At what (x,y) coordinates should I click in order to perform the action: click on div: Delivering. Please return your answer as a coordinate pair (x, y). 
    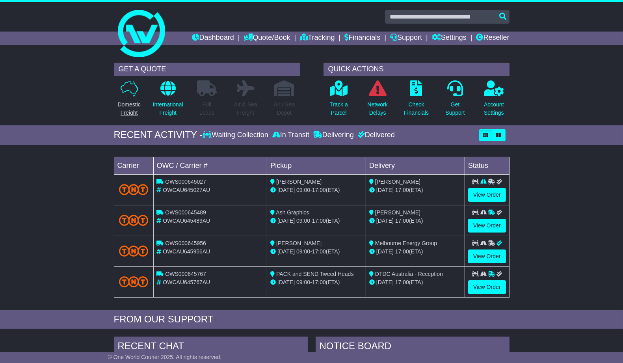
    Looking at the image, I should click on (333, 135).